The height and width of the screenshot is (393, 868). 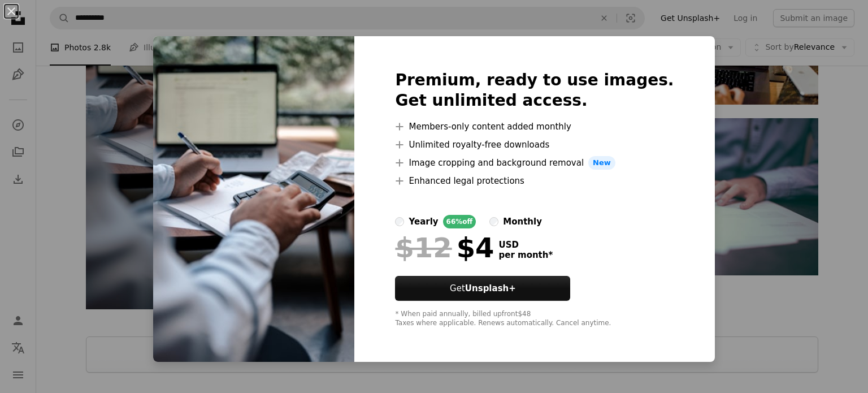 What do you see at coordinates (494, 222) in the screenshot?
I see `input: monthly` at bounding box center [494, 222].